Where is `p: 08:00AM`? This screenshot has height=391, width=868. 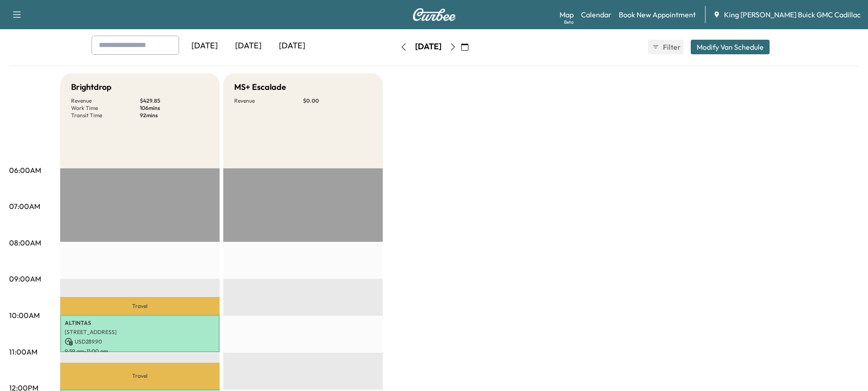 p: 08:00AM is located at coordinates (25, 243).